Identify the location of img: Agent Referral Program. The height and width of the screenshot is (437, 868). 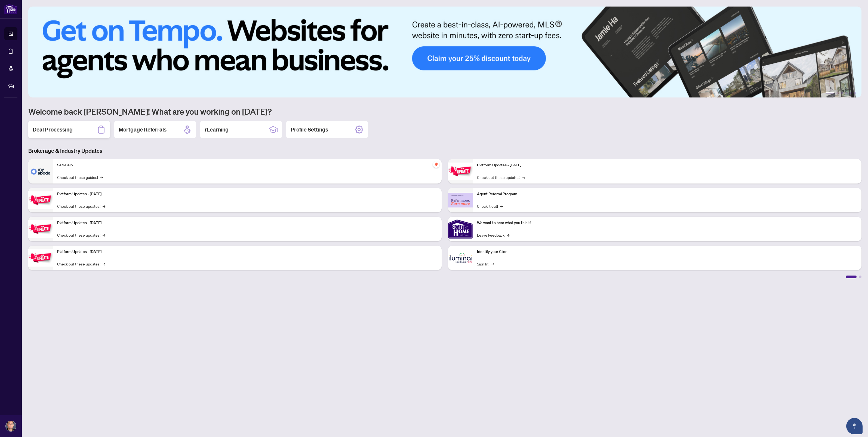
(460, 200).